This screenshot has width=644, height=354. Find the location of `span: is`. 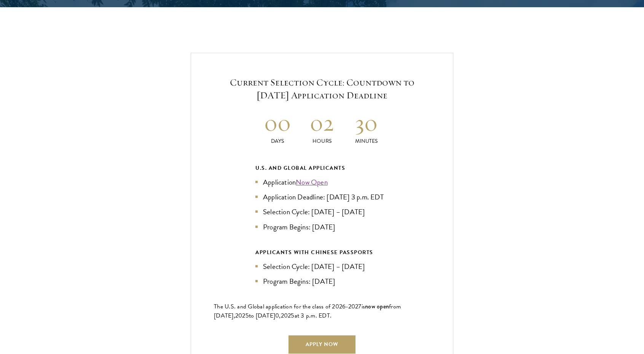

span: is is located at coordinates (363, 307).